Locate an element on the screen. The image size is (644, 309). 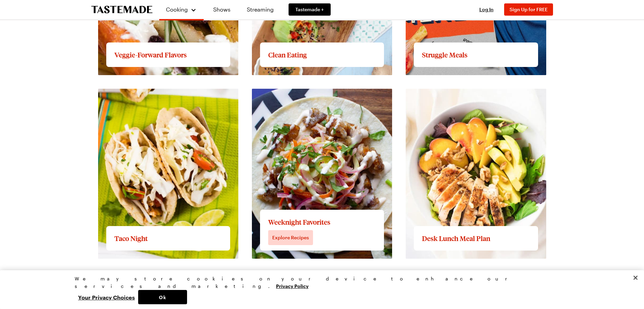
a: To Tastemade Home Page is located at coordinates (122, 9).